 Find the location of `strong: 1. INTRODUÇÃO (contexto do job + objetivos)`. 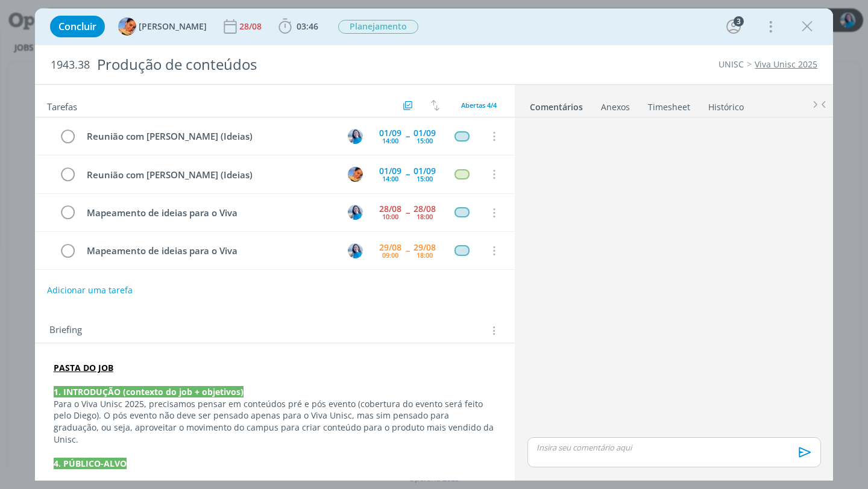

strong: 1. INTRODUÇÃO (contexto do job + objetivos) is located at coordinates (148, 392).